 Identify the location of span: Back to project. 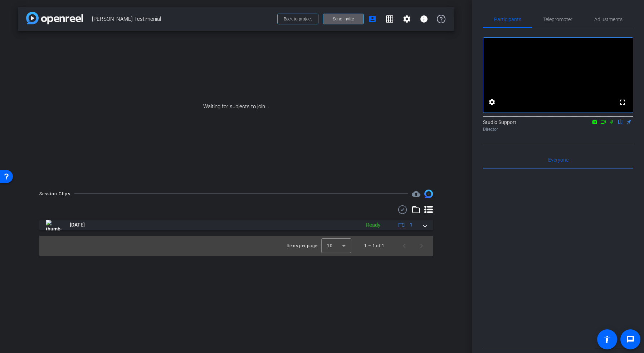
(297, 19).